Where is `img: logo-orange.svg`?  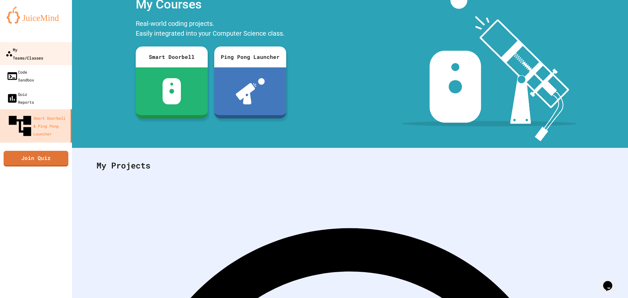
img: logo-orange.svg is located at coordinates (36, 15).